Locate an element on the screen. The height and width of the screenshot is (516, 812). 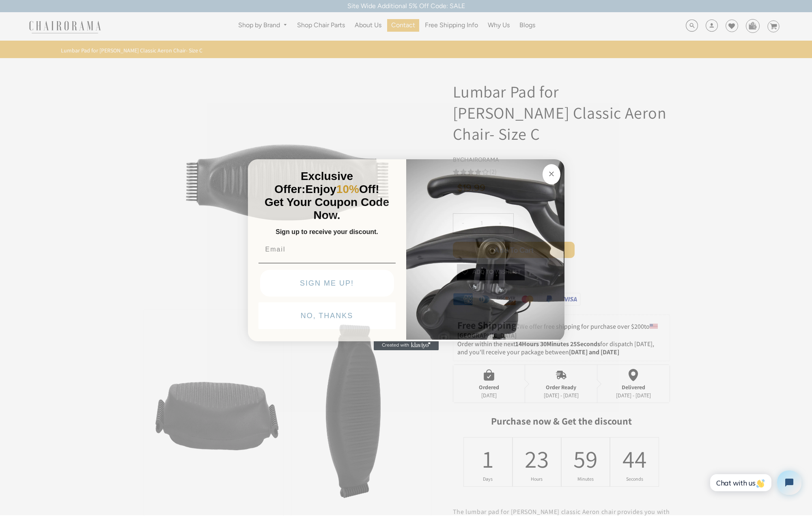
img: 92d77583-a095-41f6-84e7-858462e0427a.jpeg is located at coordinates (486, 248).